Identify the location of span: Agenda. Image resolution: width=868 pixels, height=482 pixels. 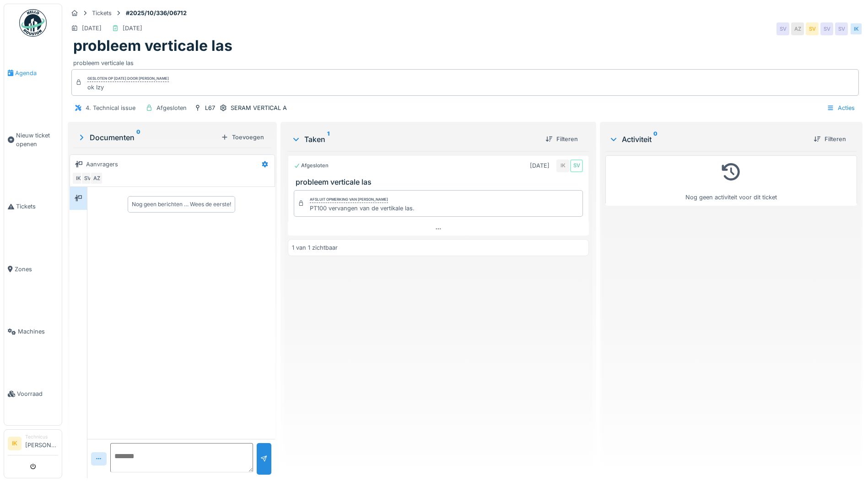
(37, 73).